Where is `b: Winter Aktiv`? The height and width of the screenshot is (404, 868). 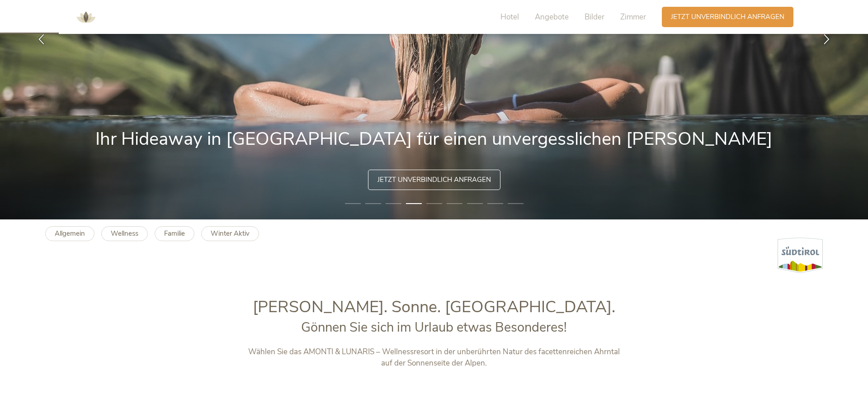
b: Winter Aktiv is located at coordinates (230, 233).